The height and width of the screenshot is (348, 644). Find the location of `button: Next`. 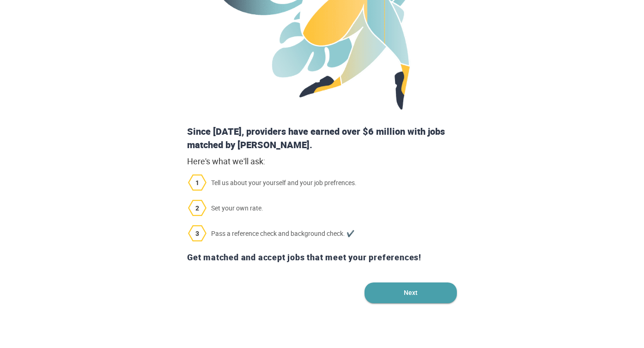

button: Next is located at coordinates (411, 293).